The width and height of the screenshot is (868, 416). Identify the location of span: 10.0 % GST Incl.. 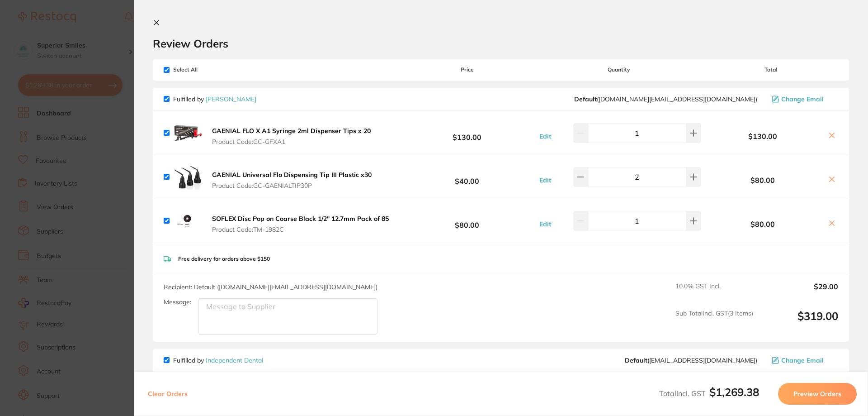
(714, 293).